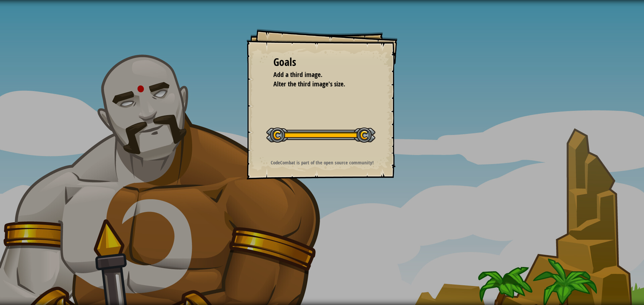 The height and width of the screenshot is (305, 644). I want to click on li: Add a third image., so click(317, 74).